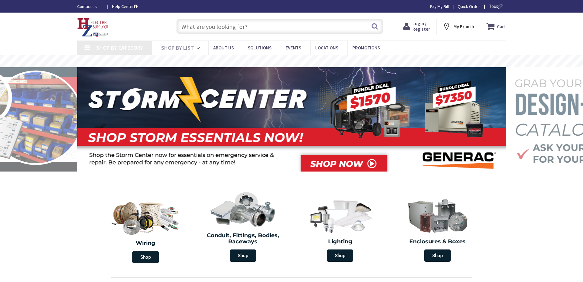 This screenshot has height=282, width=583. I want to click on span: Shop By Category, so click(120, 47).